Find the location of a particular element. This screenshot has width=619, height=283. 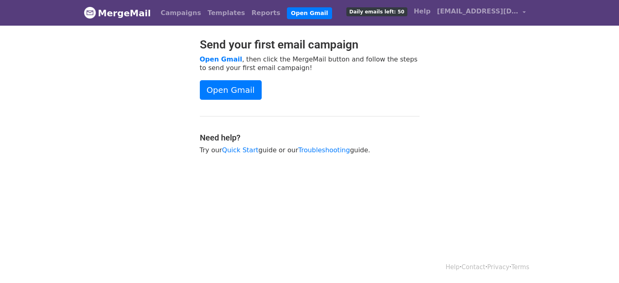

a: Daily emails left: 50 is located at coordinates (377, 11).